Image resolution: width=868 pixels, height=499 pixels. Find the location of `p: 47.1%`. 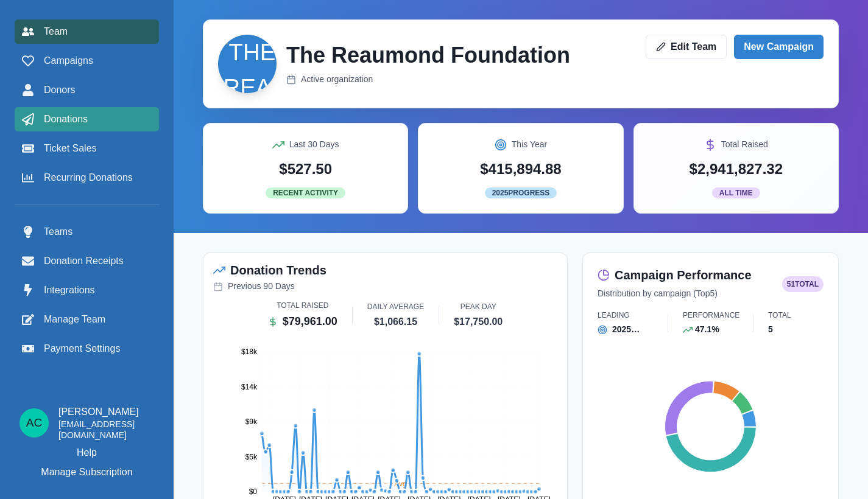

p: 47.1% is located at coordinates (707, 330).